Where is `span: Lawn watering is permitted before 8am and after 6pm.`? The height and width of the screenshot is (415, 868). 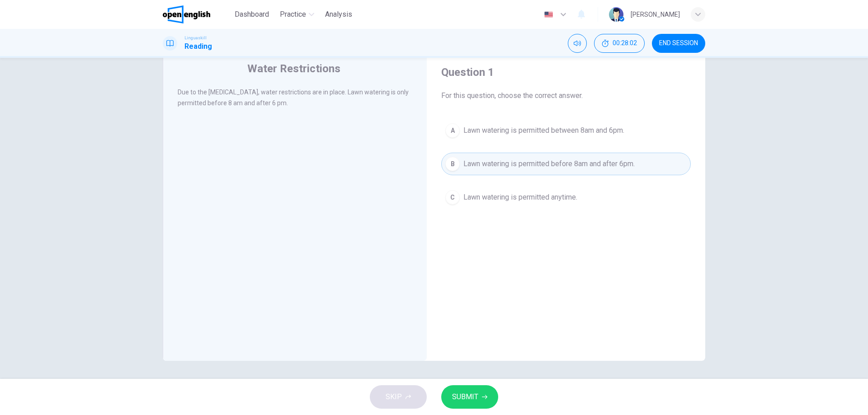 span: Lawn watering is permitted before 8am and after 6pm. is located at coordinates (548, 164).